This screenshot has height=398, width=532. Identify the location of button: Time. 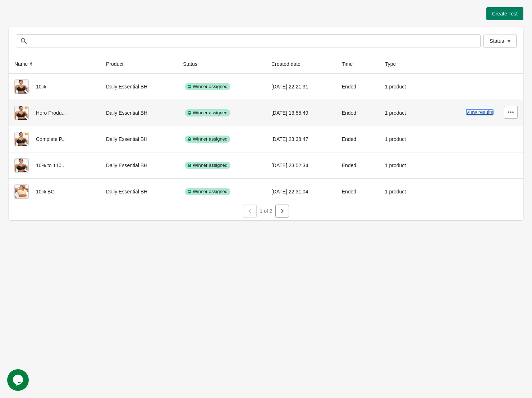
(351, 64).